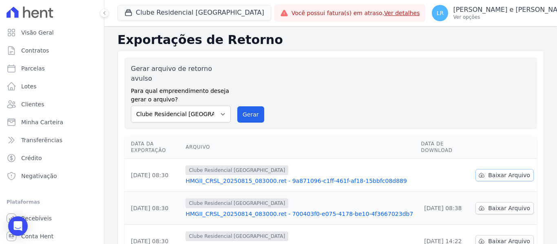 The width and height of the screenshot is (557, 244). Describe the element at coordinates (52, 218) in the screenshot. I see `a: Recebíveis` at that location.